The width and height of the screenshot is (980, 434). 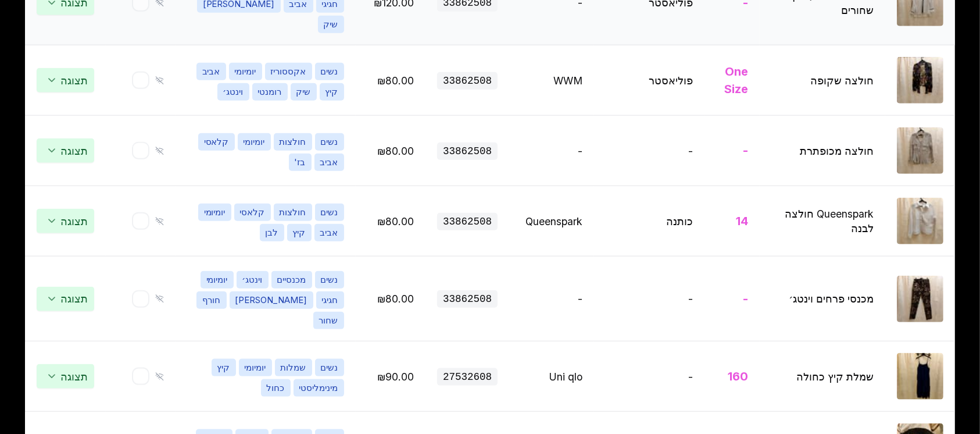 I want to click on td: Queenspark, so click(x=552, y=221).